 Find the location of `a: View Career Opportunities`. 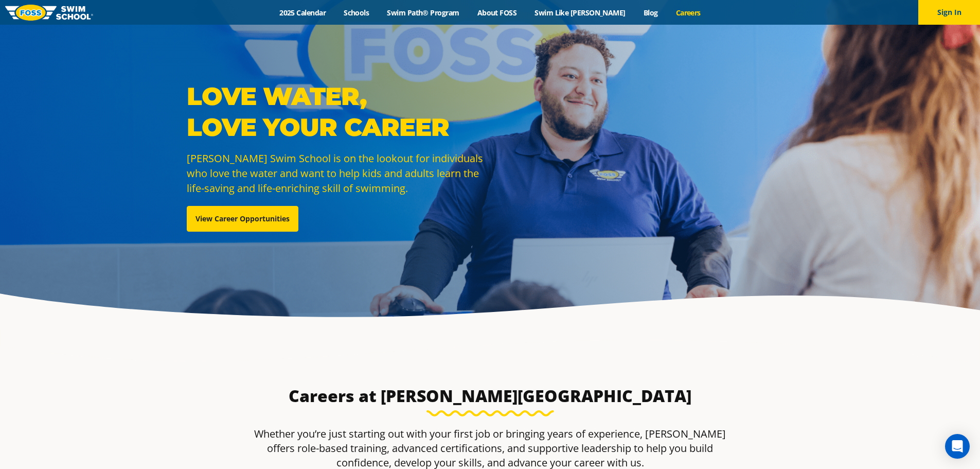

a: View Career Opportunities is located at coordinates (242, 219).